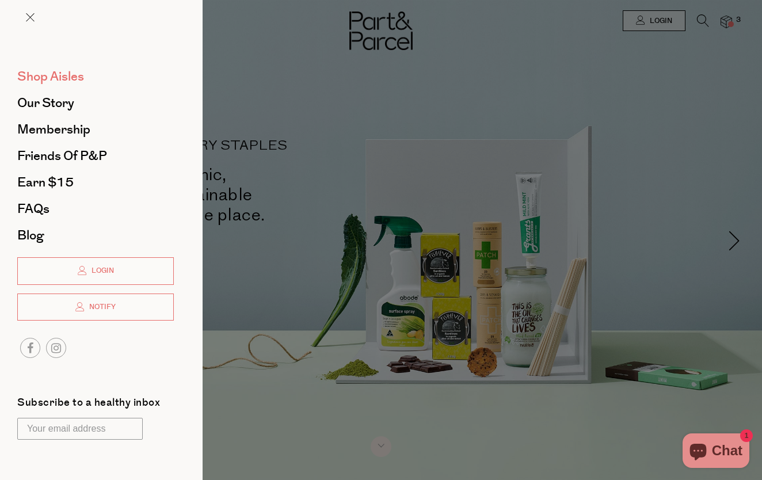 This screenshot has width=762, height=480. What do you see at coordinates (62, 156) in the screenshot?
I see `span: Friends of P&P` at bounding box center [62, 156].